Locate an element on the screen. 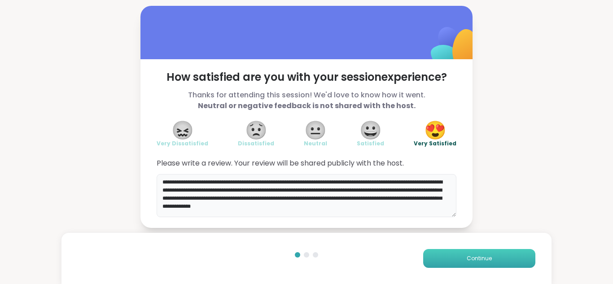  span: Continue is located at coordinates (479, 258).